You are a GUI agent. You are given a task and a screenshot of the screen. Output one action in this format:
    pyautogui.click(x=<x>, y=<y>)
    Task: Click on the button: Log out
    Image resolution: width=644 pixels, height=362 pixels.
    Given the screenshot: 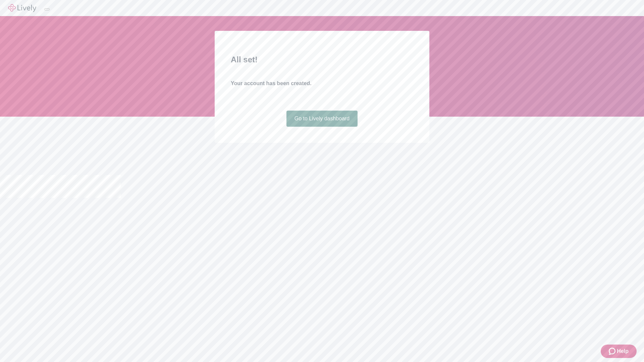 What is the action you would take?
    pyautogui.click(x=47, y=9)
    